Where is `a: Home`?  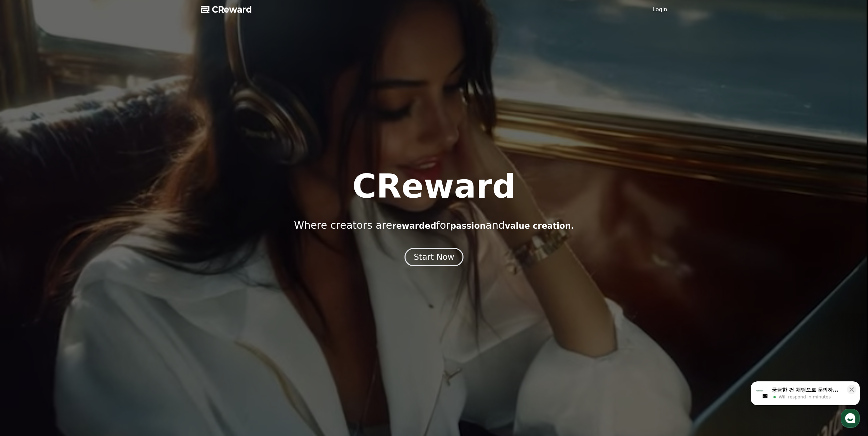 a: Home is located at coordinates (24, 225).